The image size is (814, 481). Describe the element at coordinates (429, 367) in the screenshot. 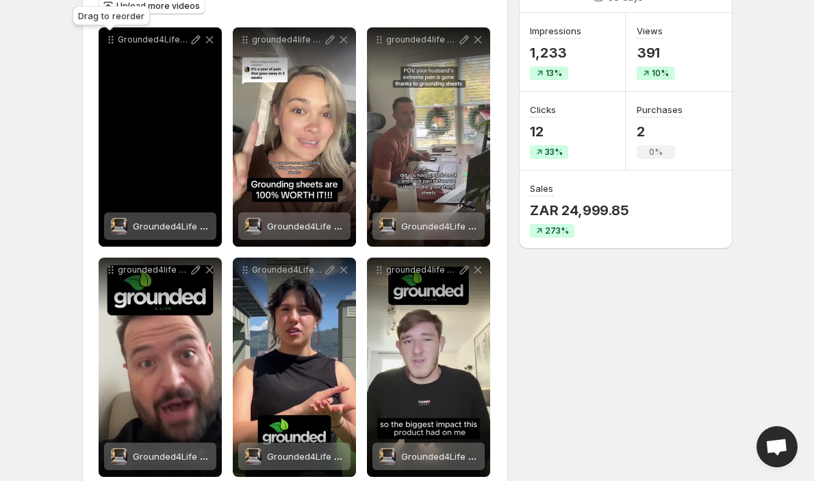

I see `div: grounded4life new review video 2Grounded4Life SheetGrounded4Life Sheet` at that location.